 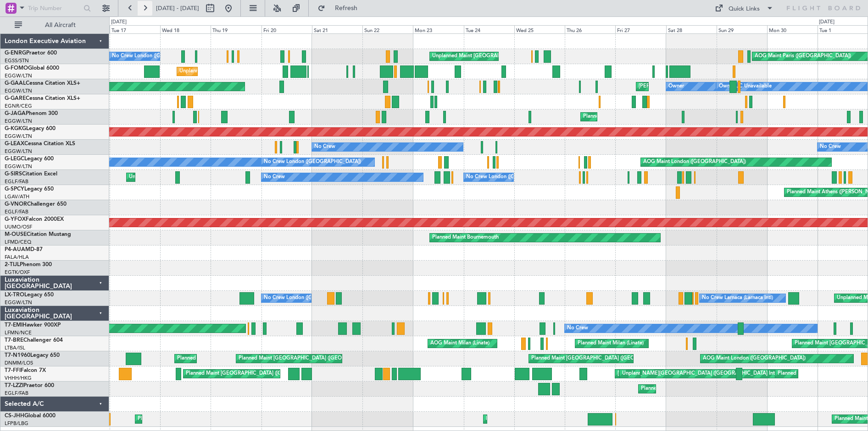 What do you see at coordinates (590, 30) in the screenshot?
I see `div: Thu 26` at bounding box center [590, 30].